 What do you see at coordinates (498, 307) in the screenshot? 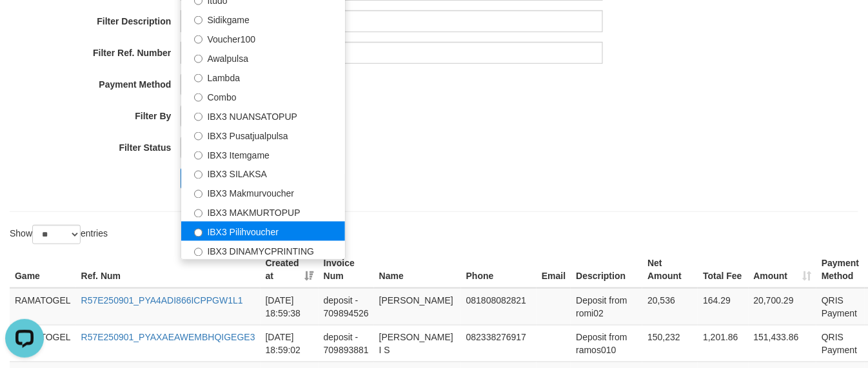
I see `td: 081808082821` at bounding box center [498, 307].